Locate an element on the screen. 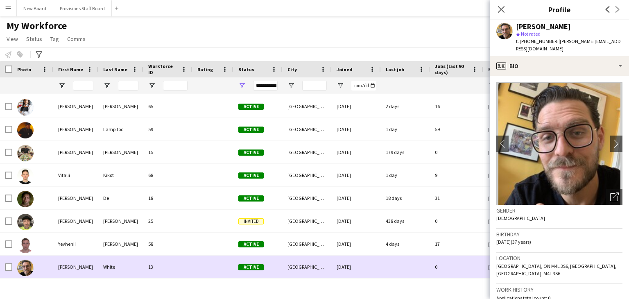  span: My Workforce is located at coordinates (36, 26).